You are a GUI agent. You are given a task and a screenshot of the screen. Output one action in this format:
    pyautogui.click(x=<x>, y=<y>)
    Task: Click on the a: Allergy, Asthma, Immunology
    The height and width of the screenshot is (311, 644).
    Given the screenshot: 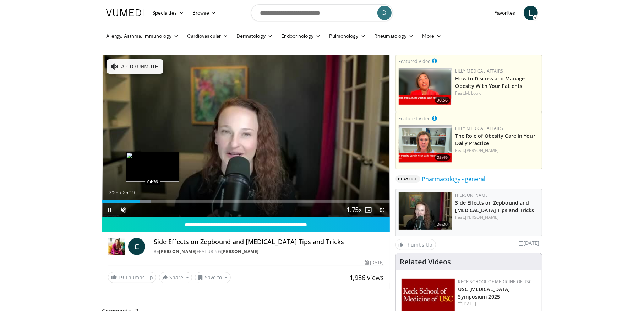 What is the action you would take?
    pyautogui.click(x=142, y=36)
    